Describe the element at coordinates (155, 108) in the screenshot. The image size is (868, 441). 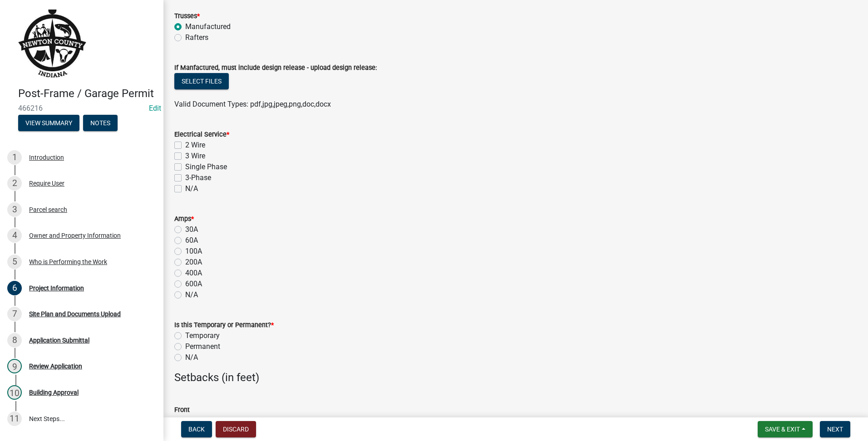
I see `wm-modal-confirm: Edit Application Number` at that location.